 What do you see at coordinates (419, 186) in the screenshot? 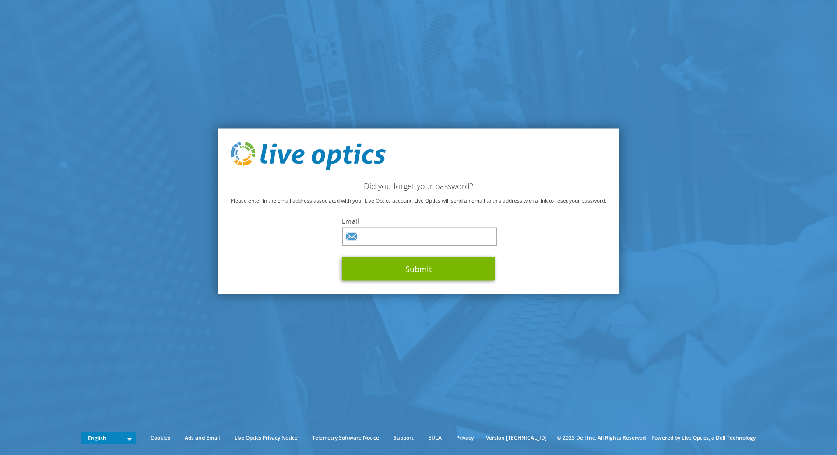
I see `h2: Did you forget your password?` at bounding box center [419, 186].